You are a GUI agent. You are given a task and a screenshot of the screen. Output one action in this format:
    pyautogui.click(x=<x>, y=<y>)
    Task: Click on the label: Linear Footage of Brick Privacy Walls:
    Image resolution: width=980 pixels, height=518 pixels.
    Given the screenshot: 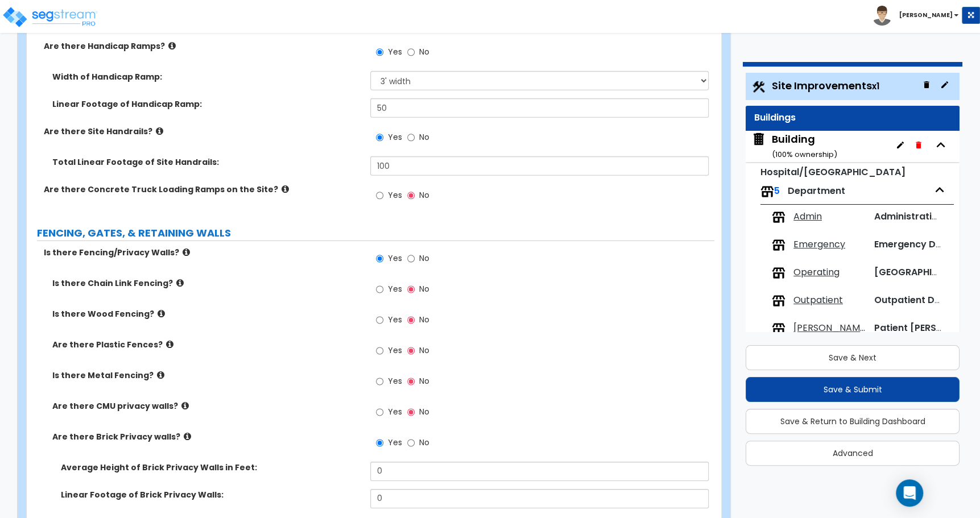 What is the action you would take?
    pyautogui.click(x=211, y=495)
    